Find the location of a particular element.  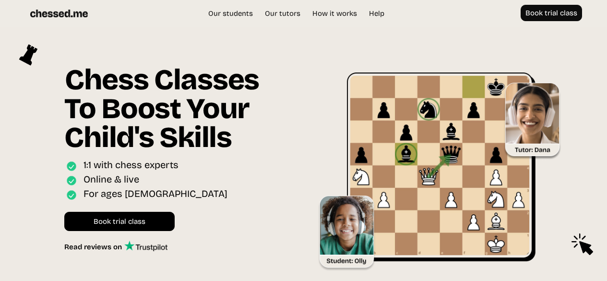

a: Read reviews on is located at coordinates (116, 246).